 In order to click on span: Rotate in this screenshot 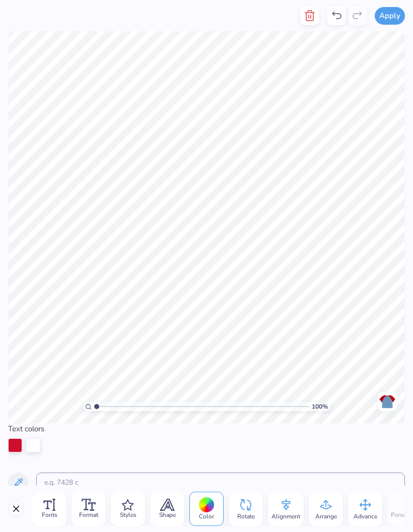, I will do `click(245, 516)`.